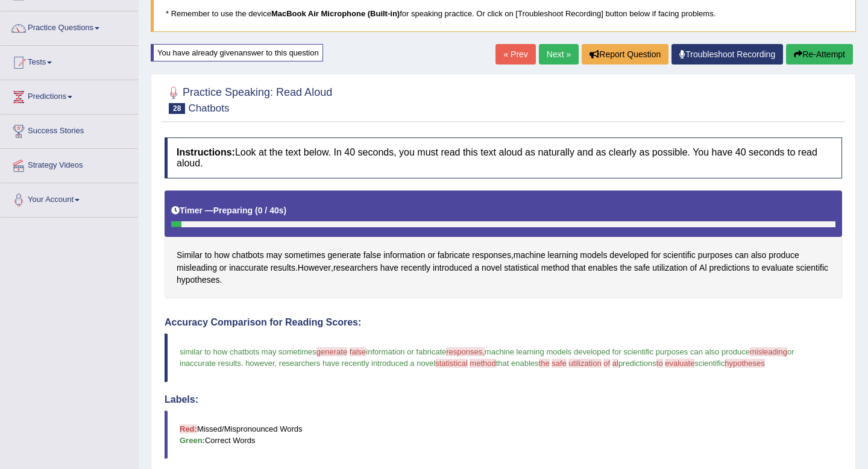  Describe the element at coordinates (744, 363) in the screenshot. I see `span: hypotheses` at that location.